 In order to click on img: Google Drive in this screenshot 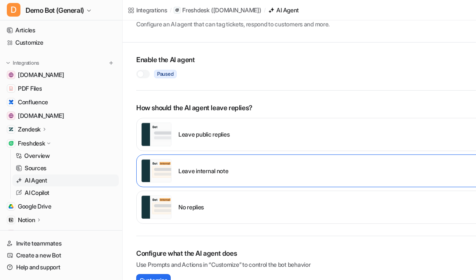, I will do `click(11, 207)`.